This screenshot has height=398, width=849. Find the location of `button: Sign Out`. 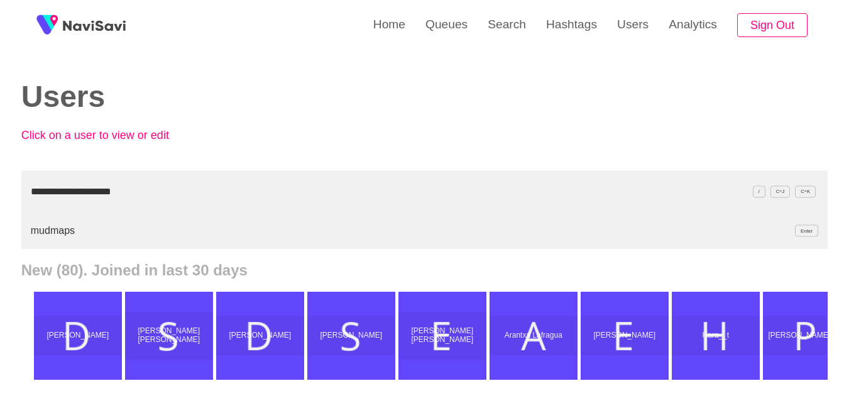

button: Sign Out is located at coordinates (773, 25).